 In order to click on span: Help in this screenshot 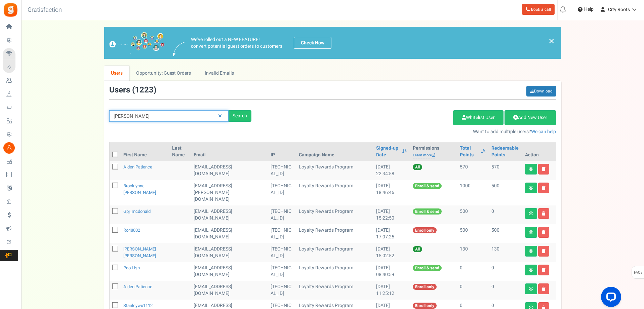, I will do `click(588, 9)`.